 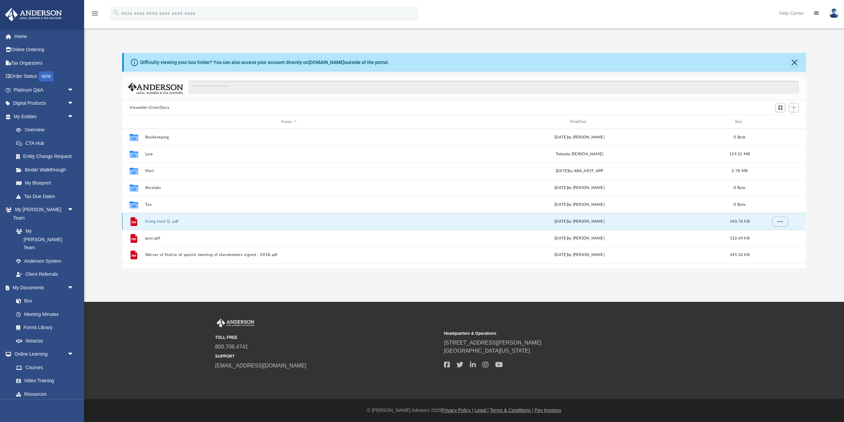 What do you see at coordinates (44, 116) in the screenshot?
I see `a: My Entitiesarrow_drop_down` at bounding box center [44, 116].